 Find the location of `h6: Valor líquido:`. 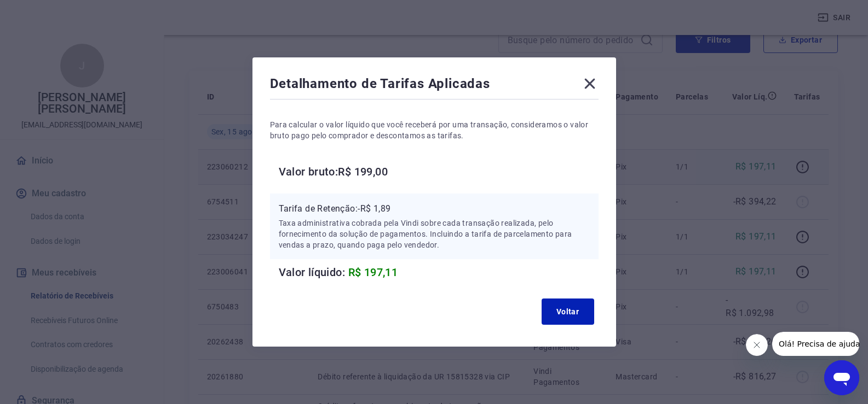

h6: Valor líquido: is located at coordinates (439, 272).